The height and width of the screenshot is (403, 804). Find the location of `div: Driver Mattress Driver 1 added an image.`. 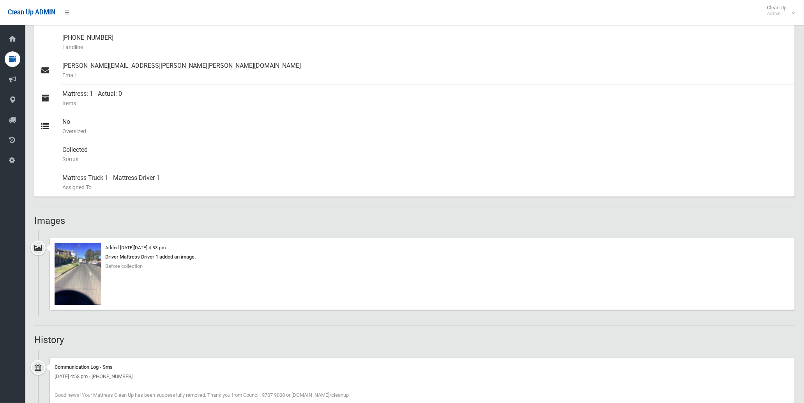

div: Driver Mattress Driver 1 added an image. is located at coordinates (422, 257).